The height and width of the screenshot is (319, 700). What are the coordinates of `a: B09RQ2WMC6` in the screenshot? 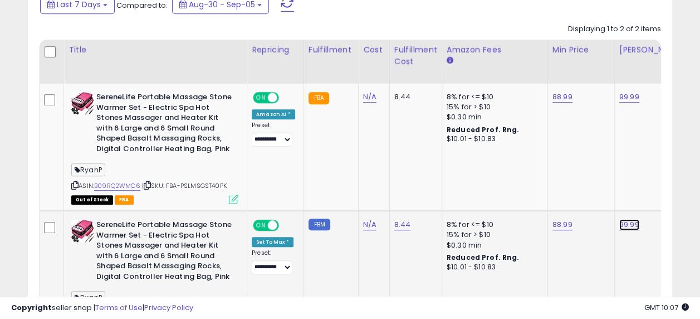 It's located at (117, 185).